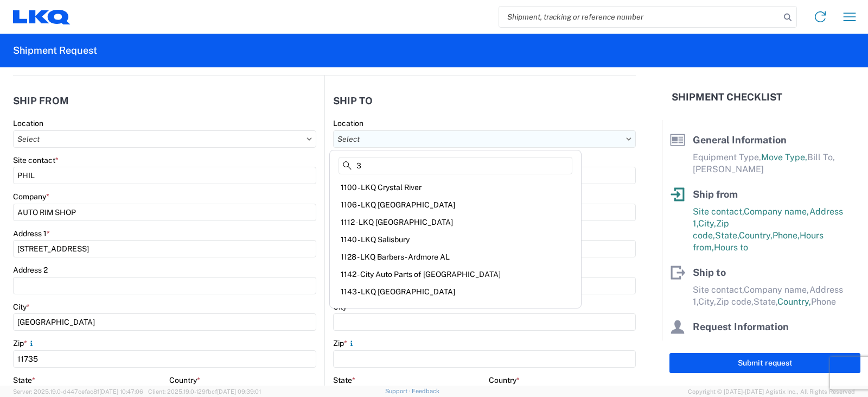 The height and width of the screenshot is (397, 868). Describe the element at coordinates (727, 157) in the screenshot. I see `span: Equipment Type,` at that location.